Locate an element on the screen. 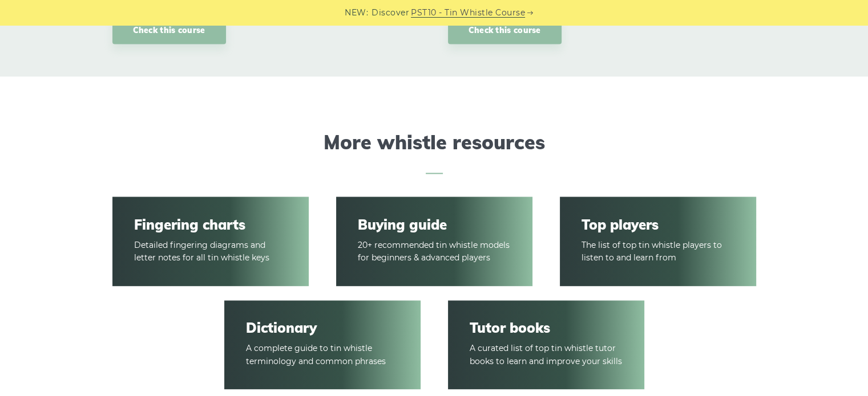 Image resolution: width=868 pixels, height=396 pixels. a: Buying guide is located at coordinates (434, 224).